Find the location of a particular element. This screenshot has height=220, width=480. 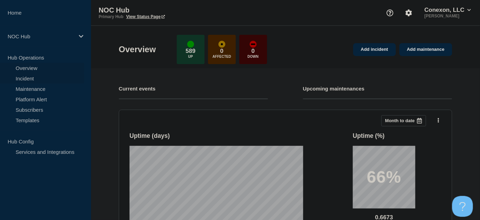

a: Add maintenance is located at coordinates (426, 49).